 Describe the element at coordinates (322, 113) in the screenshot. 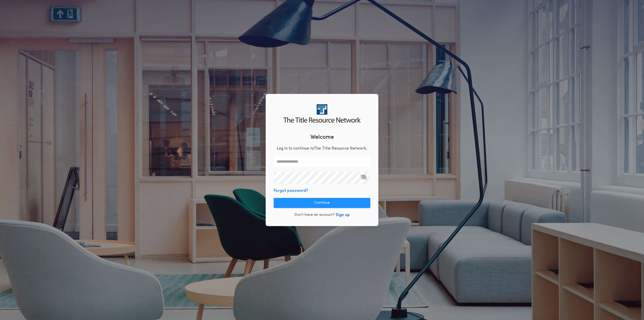

I see `img: logo` at that location.